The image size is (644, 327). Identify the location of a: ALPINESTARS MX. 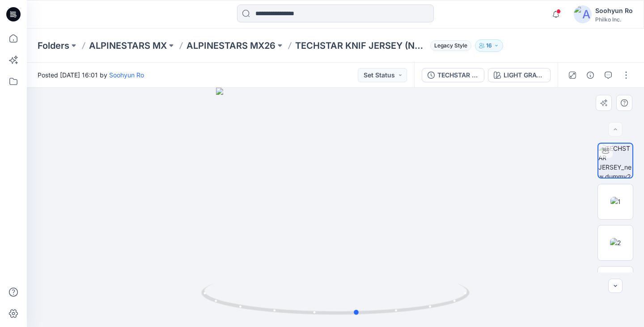
(128, 46).